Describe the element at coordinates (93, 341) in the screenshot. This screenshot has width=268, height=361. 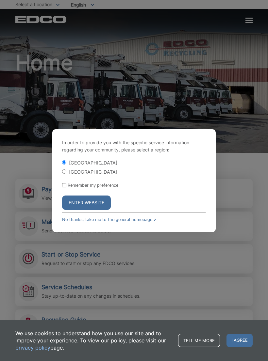
I see `p: We use cookies to understand how you use our site and to improve your experience. To view our pol...` at that location.